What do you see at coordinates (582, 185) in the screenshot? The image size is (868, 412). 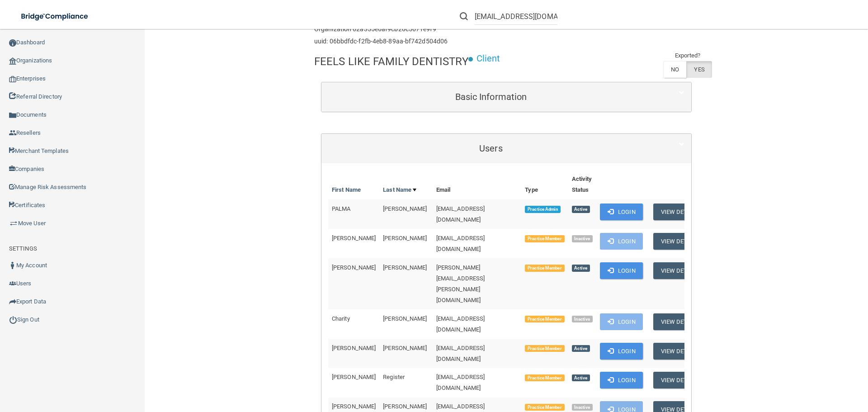 I see `th: Activity Status` at bounding box center [582, 185].